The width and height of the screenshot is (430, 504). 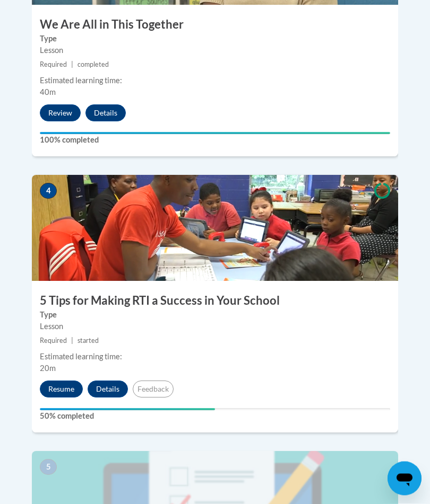 I want to click on button: Resume, so click(x=61, y=390).